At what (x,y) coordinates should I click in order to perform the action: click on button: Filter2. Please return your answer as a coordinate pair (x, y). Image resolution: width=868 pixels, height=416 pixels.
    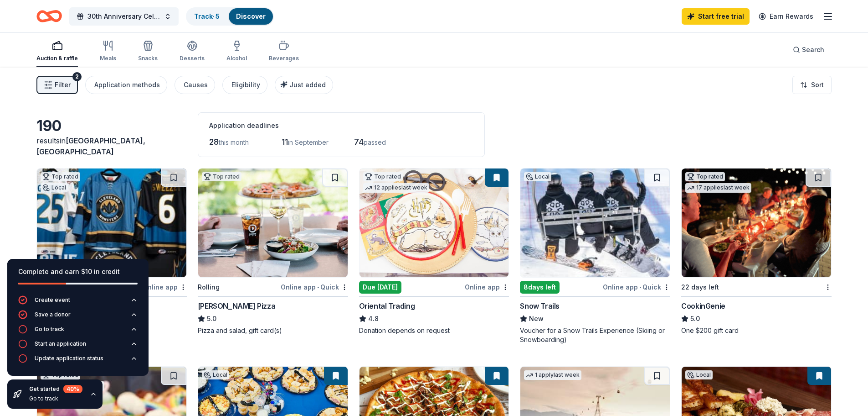
    Looking at the image, I should click on (57, 84).